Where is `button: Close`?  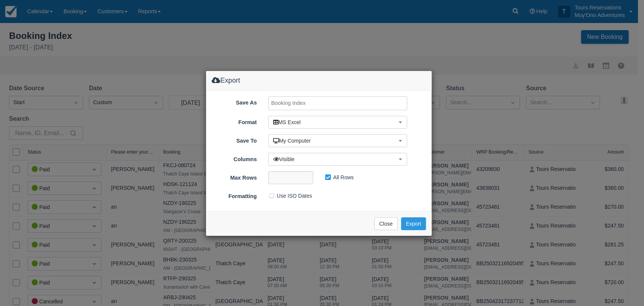
button: Close is located at coordinates (386, 224).